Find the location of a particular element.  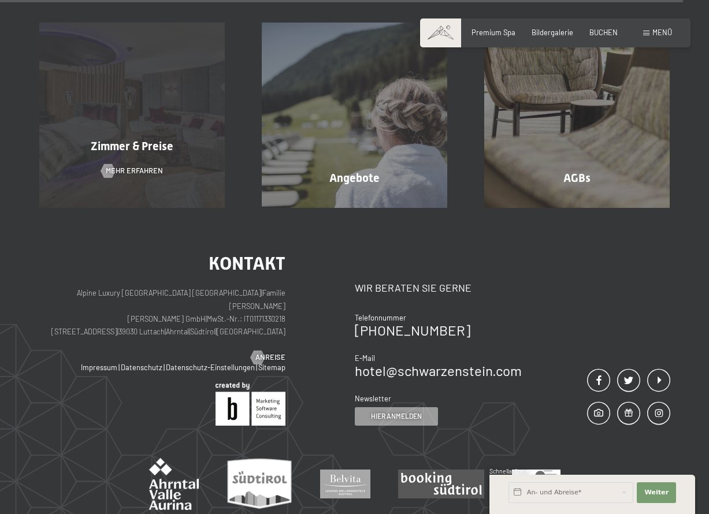

a: Buchung AGBs is located at coordinates (576, 115).